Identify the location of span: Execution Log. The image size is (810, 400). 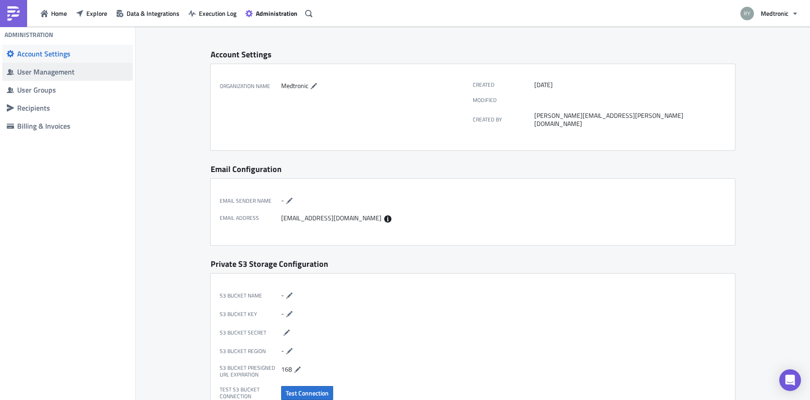
(217, 13).